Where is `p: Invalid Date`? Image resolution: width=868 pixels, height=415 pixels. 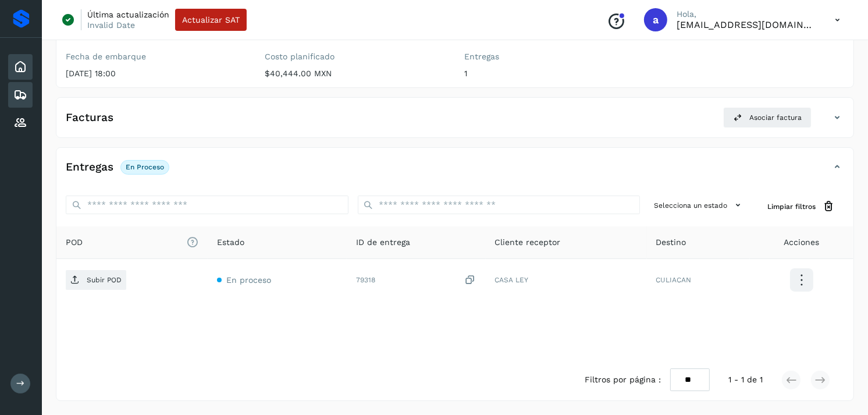
p: Invalid Date is located at coordinates (111, 25).